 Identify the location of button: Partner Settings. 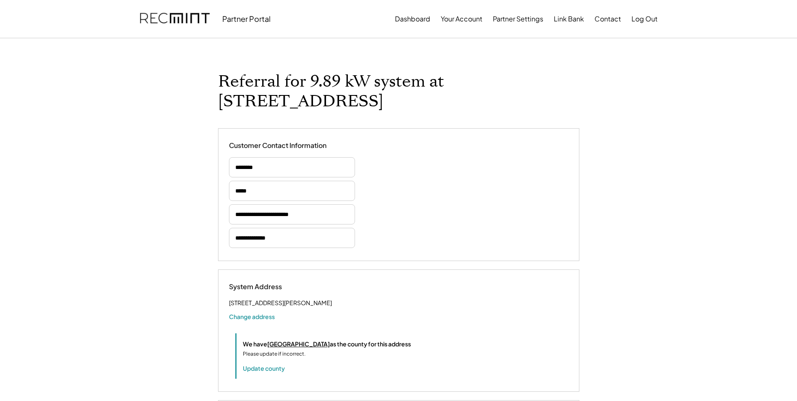
(518, 19).